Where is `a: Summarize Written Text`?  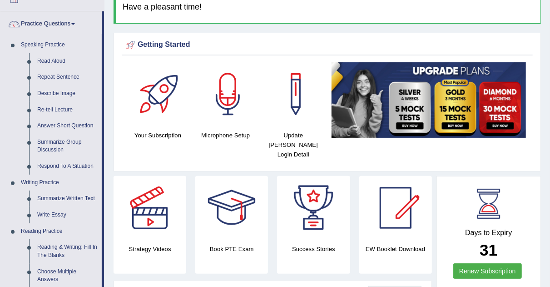
a: Summarize Written Text is located at coordinates (67, 199).